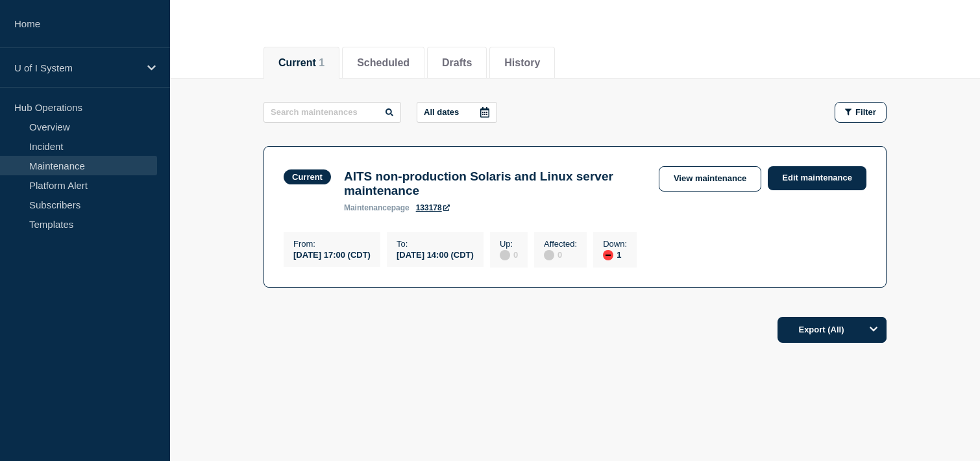 This screenshot has width=980, height=461. Describe the element at coordinates (457, 112) in the screenshot. I see `button: All dates` at that location.